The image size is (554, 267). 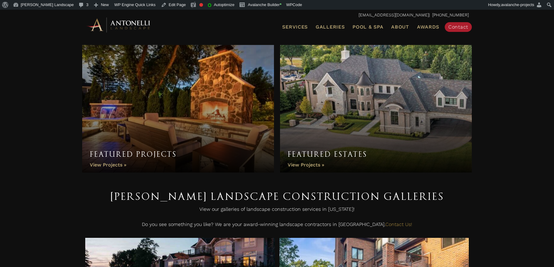 I want to click on span: About, so click(x=400, y=27).